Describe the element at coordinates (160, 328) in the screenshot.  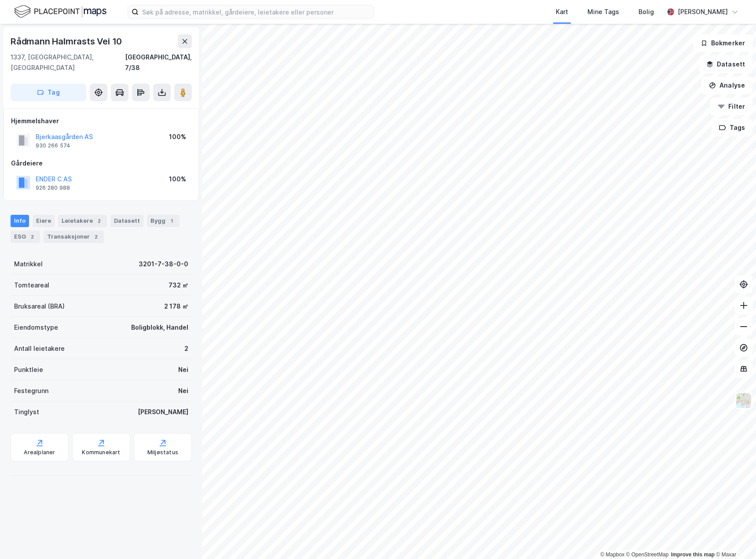
I see `div: Boligblokk, Handel` at that location.